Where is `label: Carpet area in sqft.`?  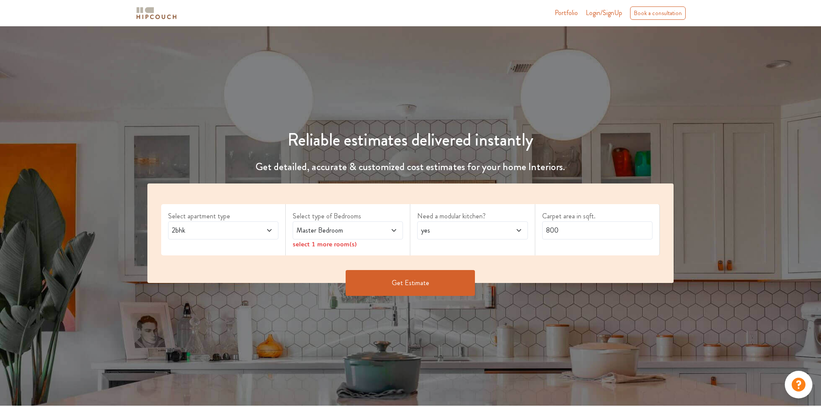
label: Carpet area in sqft. is located at coordinates (597, 216).